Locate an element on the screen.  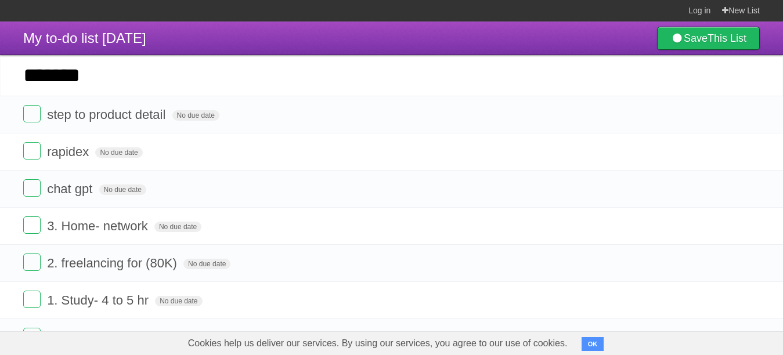
span: English level is located at coordinates (84, 337).